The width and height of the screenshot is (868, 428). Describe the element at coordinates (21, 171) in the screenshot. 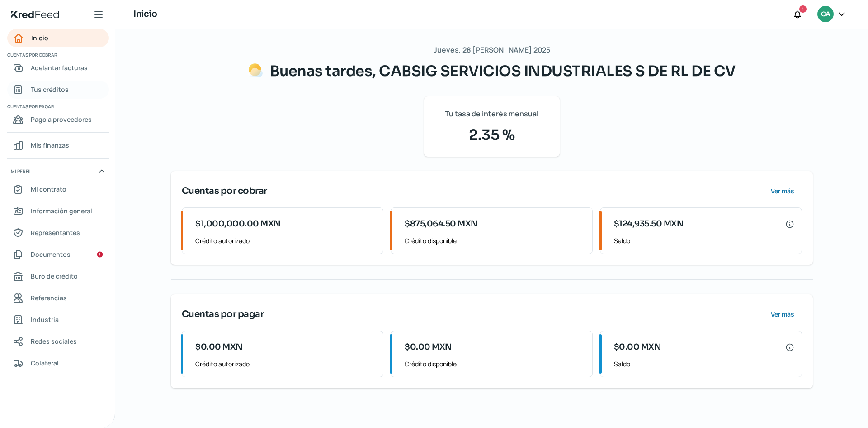

I see `span: Mi perfil` at that location.